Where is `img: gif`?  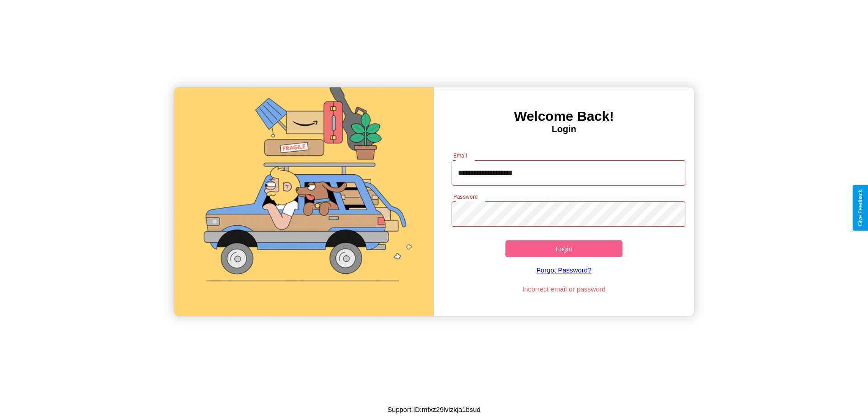 img: gif is located at coordinates (304, 201).